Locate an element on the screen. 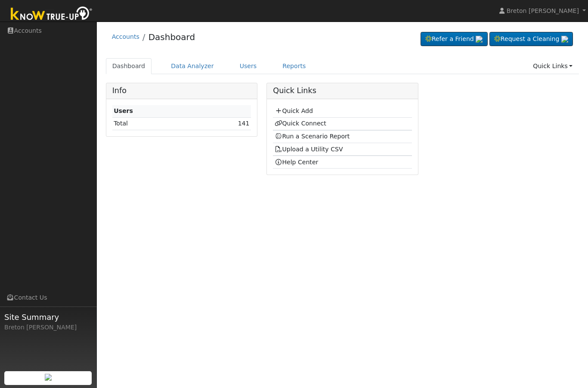  a: Accounts is located at coordinates (125, 37).